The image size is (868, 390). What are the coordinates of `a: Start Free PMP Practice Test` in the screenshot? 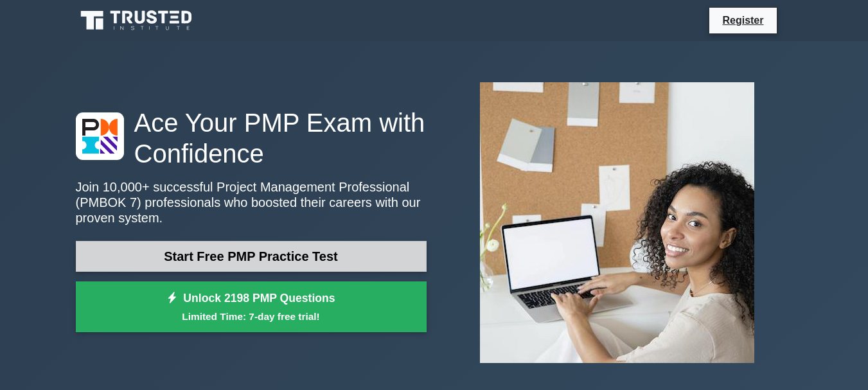 It's located at (251, 257).